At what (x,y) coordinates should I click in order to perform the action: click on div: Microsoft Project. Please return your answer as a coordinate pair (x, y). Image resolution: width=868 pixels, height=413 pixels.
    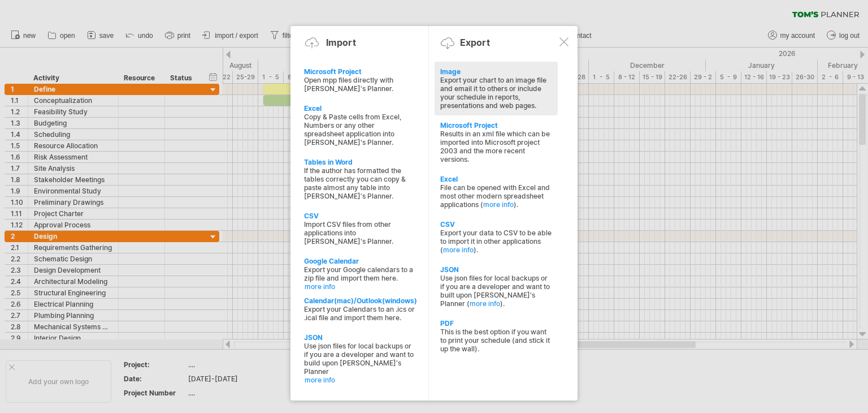
    Looking at the image, I should click on (496, 125).